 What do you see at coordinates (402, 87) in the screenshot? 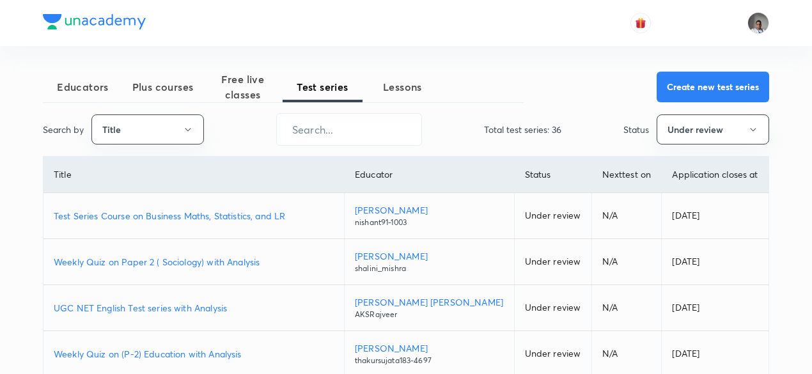
I see `span: Lessons` at bounding box center [402, 87].